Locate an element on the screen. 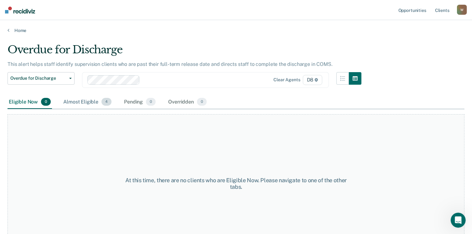 This screenshot has width=472, height=234. span: 4 is located at coordinates (106, 102).